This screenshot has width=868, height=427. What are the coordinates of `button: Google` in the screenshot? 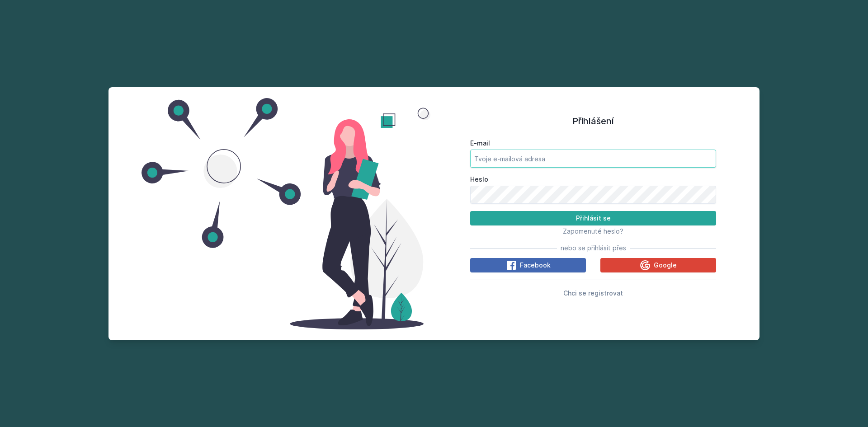 It's located at (658, 265).